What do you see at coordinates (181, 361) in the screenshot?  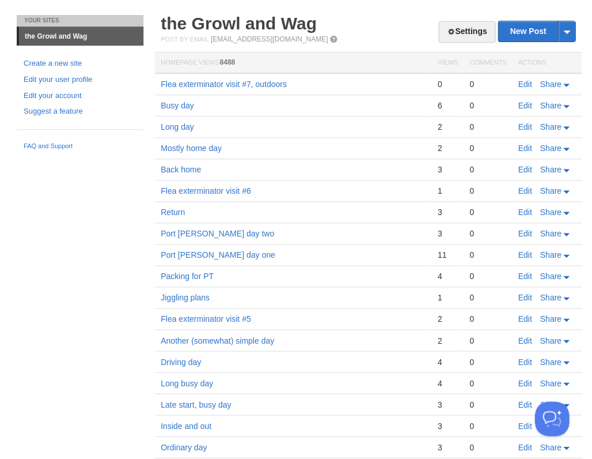 I see `a: Driving day` at bounding box center [181, 361].